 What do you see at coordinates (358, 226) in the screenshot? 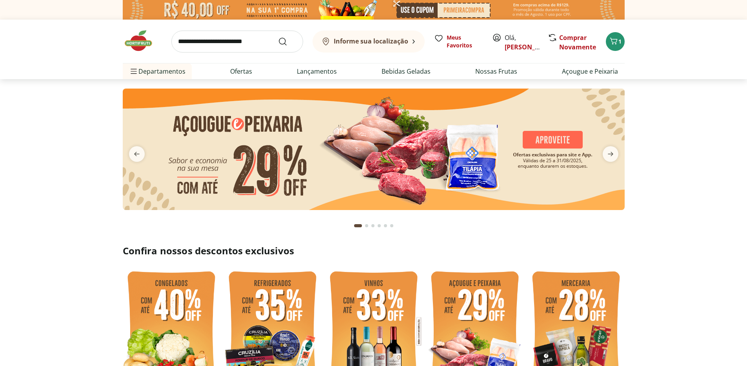
I see `button: Current page from fs-carousel` at bounding box center [358, 226].